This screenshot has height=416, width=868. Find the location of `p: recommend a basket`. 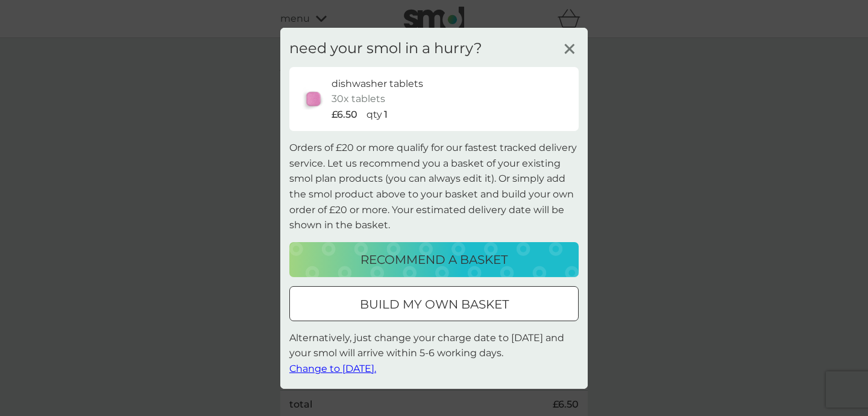

p: recommend a basket is located at coordinates (434, 260).